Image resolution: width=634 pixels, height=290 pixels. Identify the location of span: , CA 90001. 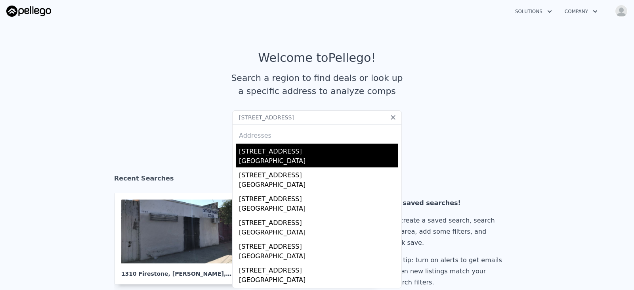
(240, 273).